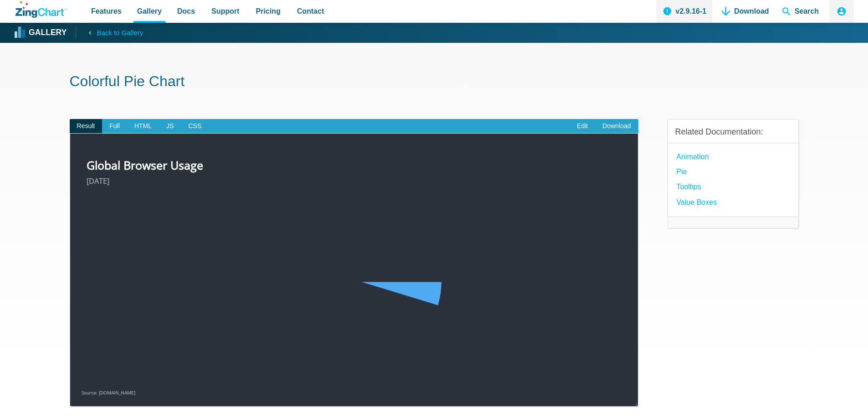 The width and height of the screenshot is (868, 419). I want to click on span: Result, so click(86, 127).